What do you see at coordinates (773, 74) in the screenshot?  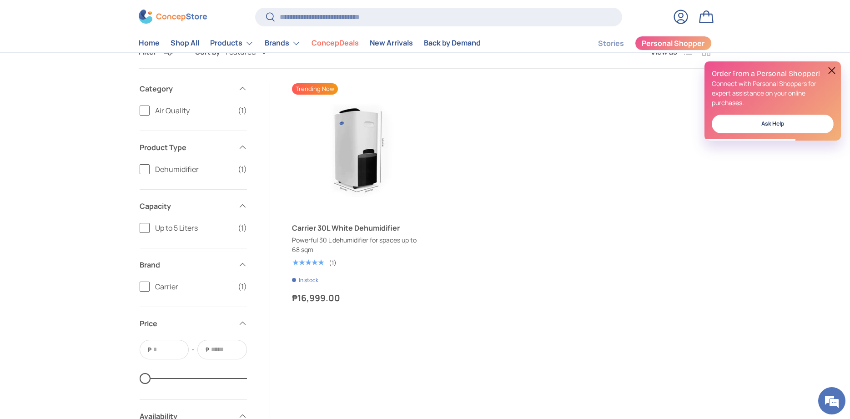 I see `h2: Order from a Personal Shopper!` at bounding box center [773, 74].